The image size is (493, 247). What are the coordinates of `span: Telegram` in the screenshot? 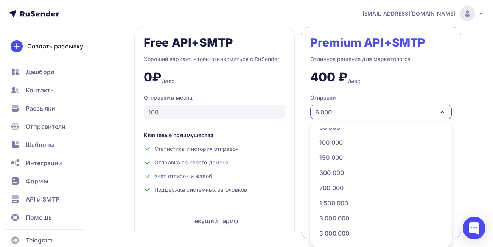 It's located at (39, 240).